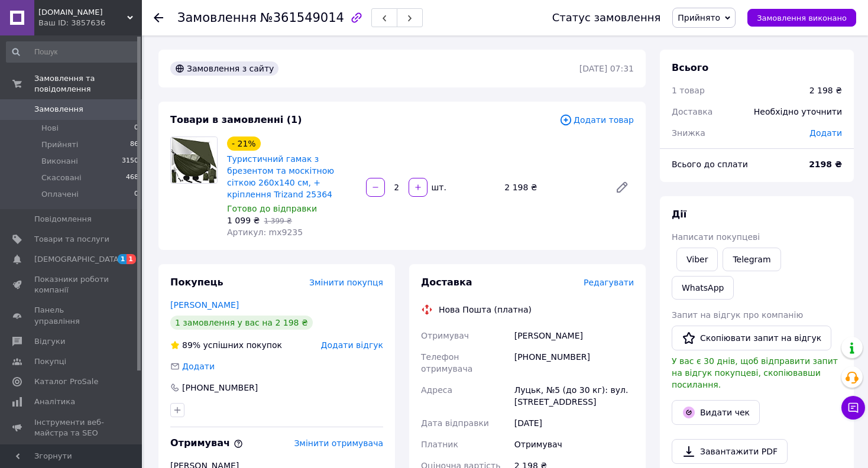  What do you see at coordinates (71, 428) in the screenshot?
I see `span: Інструменти веб-майстра та SEO` at bounding box center [71, 428].